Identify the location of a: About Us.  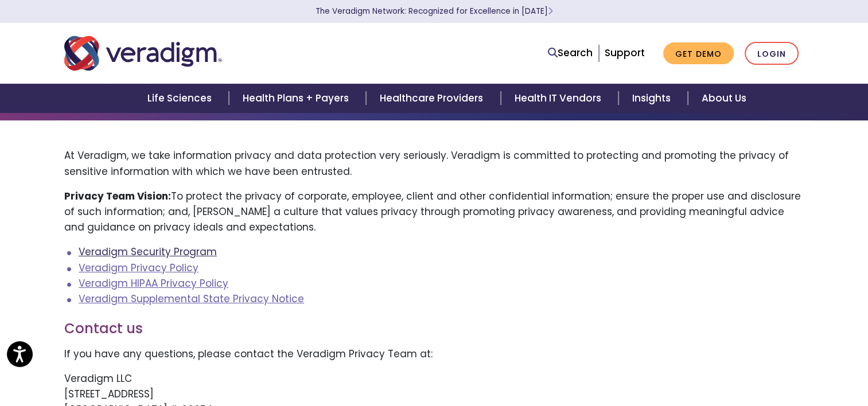
(723, 98).